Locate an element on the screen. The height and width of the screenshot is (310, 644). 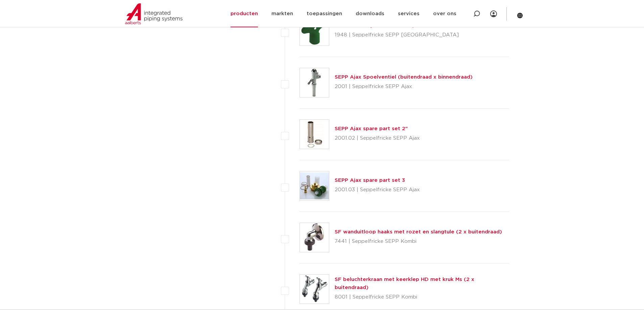
p: 2001.03 | Seppelfricke SEPP Ajax is located at coordinates (377, 190).